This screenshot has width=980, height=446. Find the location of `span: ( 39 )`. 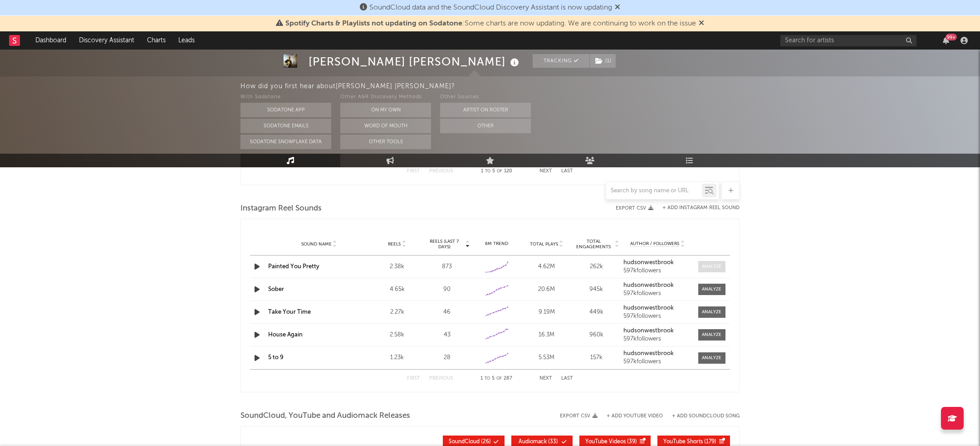

span: ( 39 ) is located at coordinates (611, 442).